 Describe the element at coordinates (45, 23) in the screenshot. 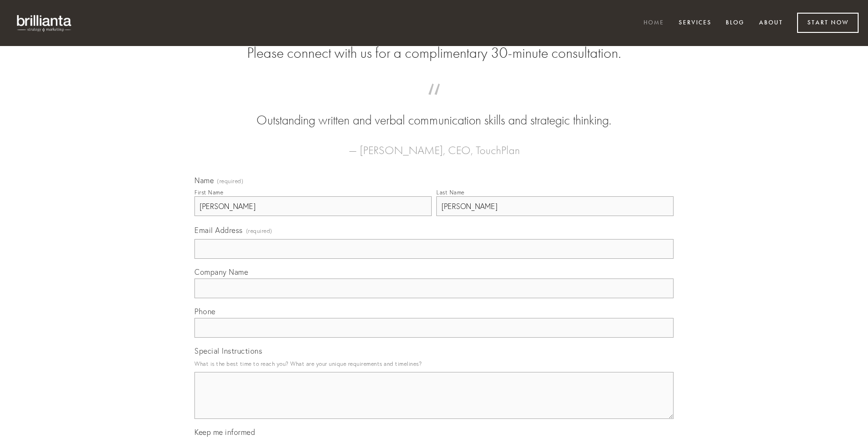

I see `img: brillianta - research, strategy, marketing` at that location.